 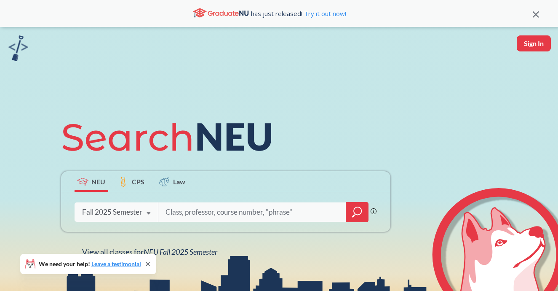 I want to click on span: Law, so click(x=179, y=181).